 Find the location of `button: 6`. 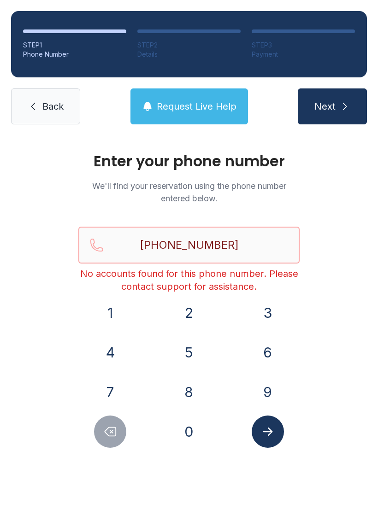

button: 6 is located at coordinates (268, 353).